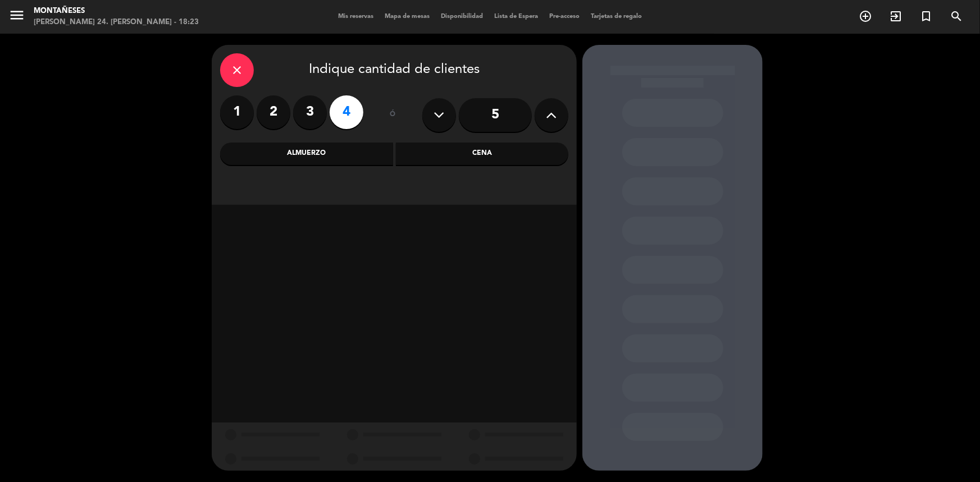 The image size is (980, 482). I want to click on div: Almuerzo, so click(307, 154).